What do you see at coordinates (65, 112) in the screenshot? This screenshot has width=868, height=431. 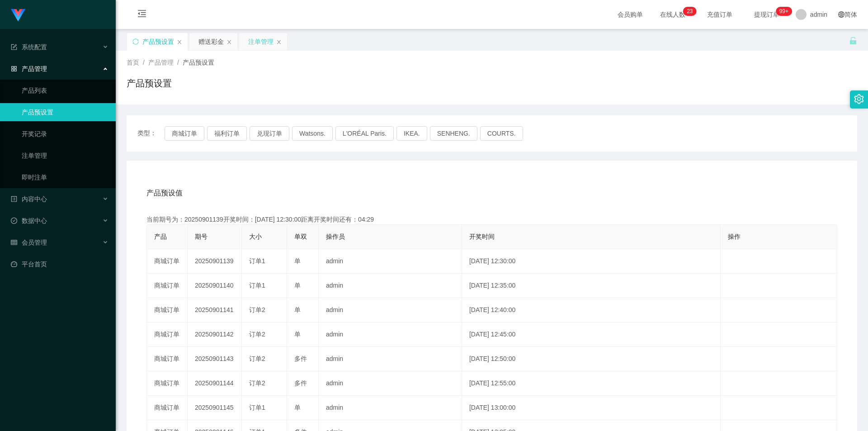 I see `a: 产品预设置` at bounding box center [65, 112].